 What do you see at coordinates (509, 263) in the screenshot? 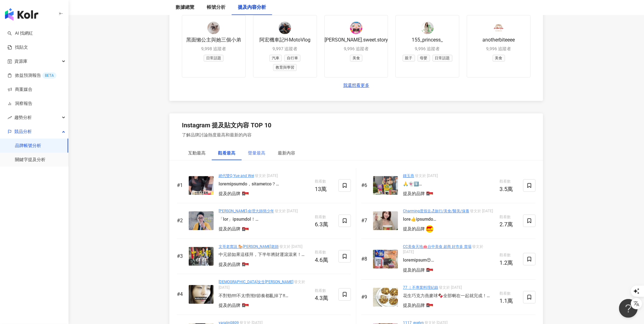
I see `div: 1.2萬` at bounding box center [509, 263].